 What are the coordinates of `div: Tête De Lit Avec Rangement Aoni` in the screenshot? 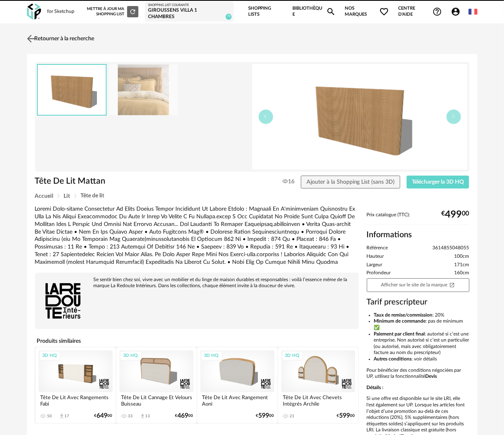 It's located at (237, 400).